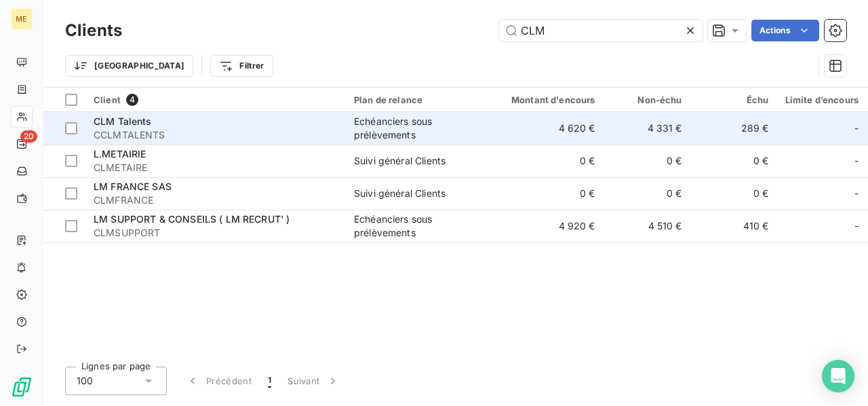 The width and height of the screenshot is (868, 406). I want to click on button: 1, so click(269, 381).